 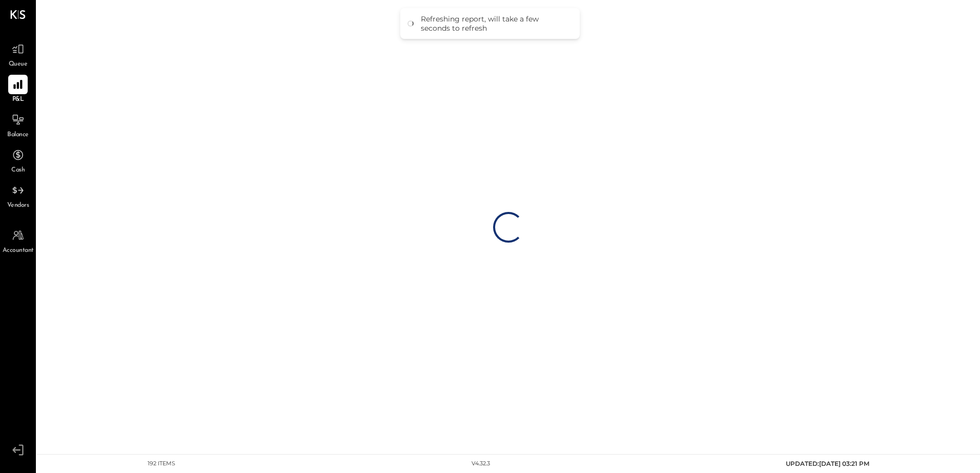 What do you see at coordinates (495, 24) in the screenshot?
I see `div: Refreshing report, will take a few seconds to refresh` at bounding box center [495, 24].